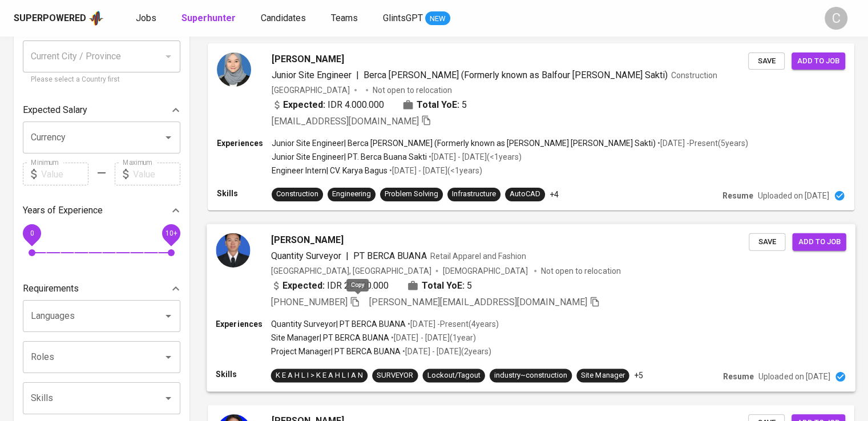 This screenshot has height=421, width=868. Describe the element at coordinates (51, 289) in the screenshot. I see `p: Requirements` at that location.